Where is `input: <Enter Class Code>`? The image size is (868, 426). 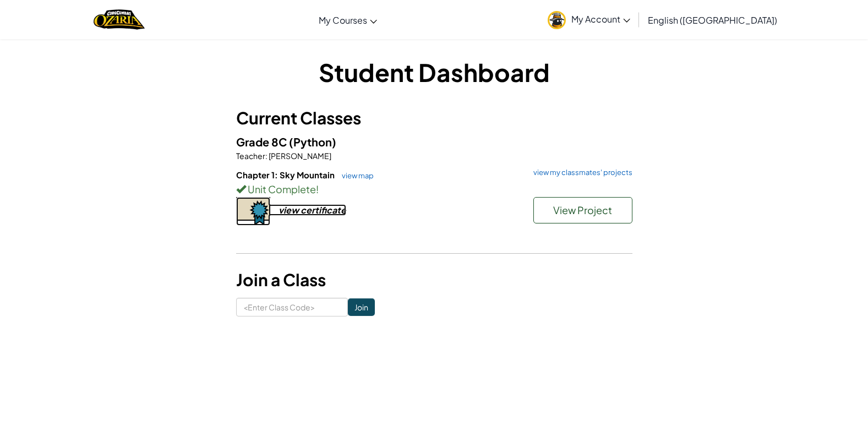 input: <Enter Class Code> is located at coordinates (292, 307).